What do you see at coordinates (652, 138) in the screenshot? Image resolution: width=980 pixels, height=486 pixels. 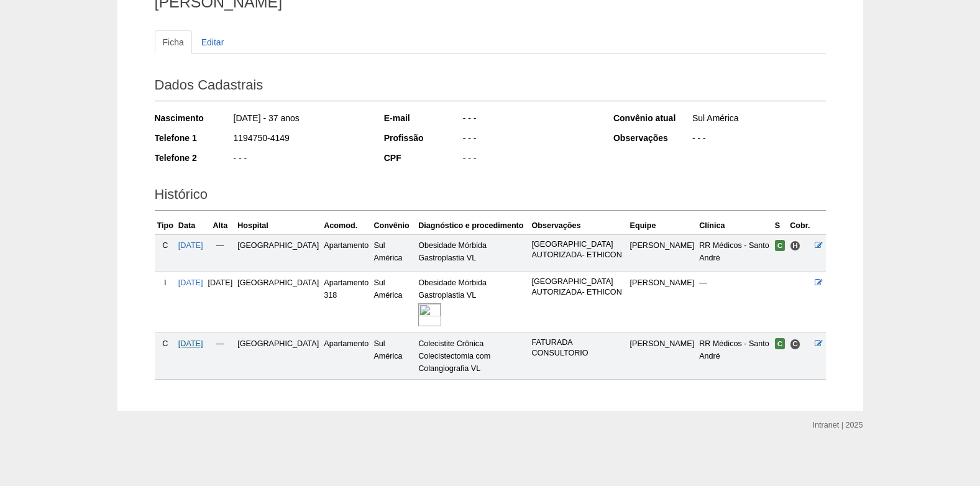 I see `div: Observações` at bounding box center [652, 138].